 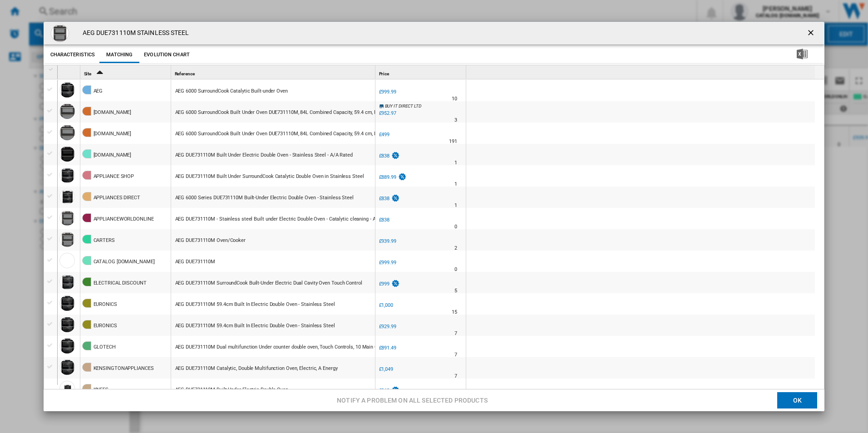 What do you see at coordinates (98, 91) in the screenshot?
I see `div: AEG` at bounding box center [98, 91].